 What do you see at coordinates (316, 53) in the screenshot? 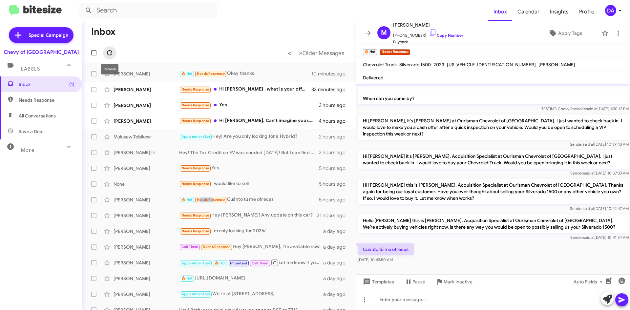
I see `nav: Page navigation example` at bounding box center [316, 53].